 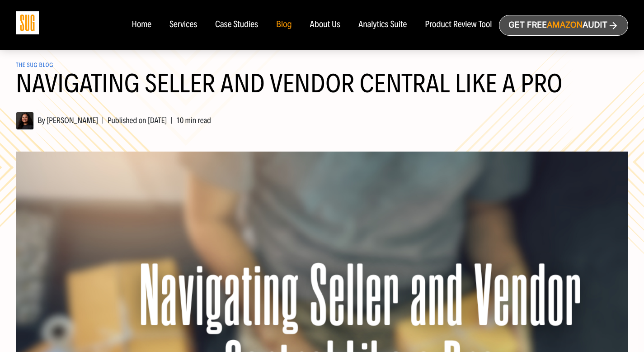 I want to click on a: Blog, so click(x=284, y=25).